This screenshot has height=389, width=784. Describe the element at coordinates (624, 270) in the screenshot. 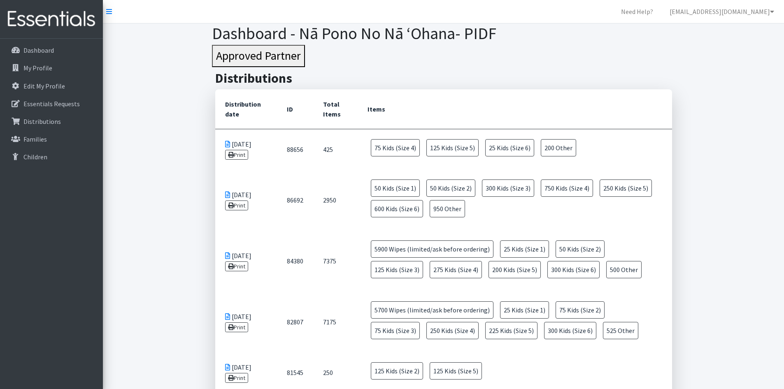

I see `span: 500 Other` at that location.